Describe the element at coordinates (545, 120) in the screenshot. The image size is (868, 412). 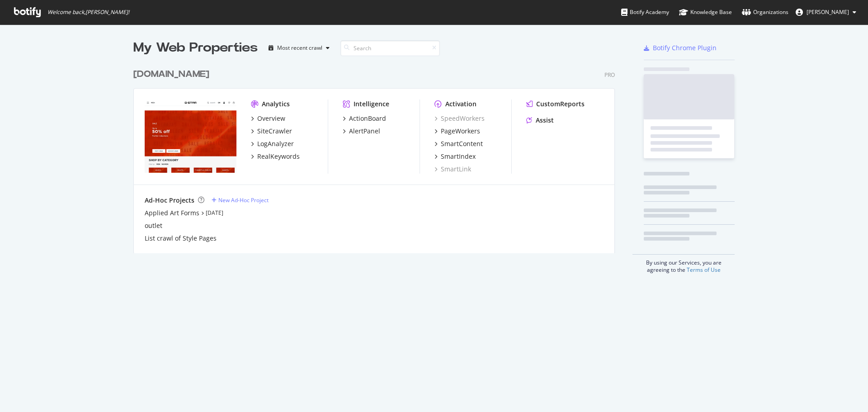
I see `div: Assist` at that location.